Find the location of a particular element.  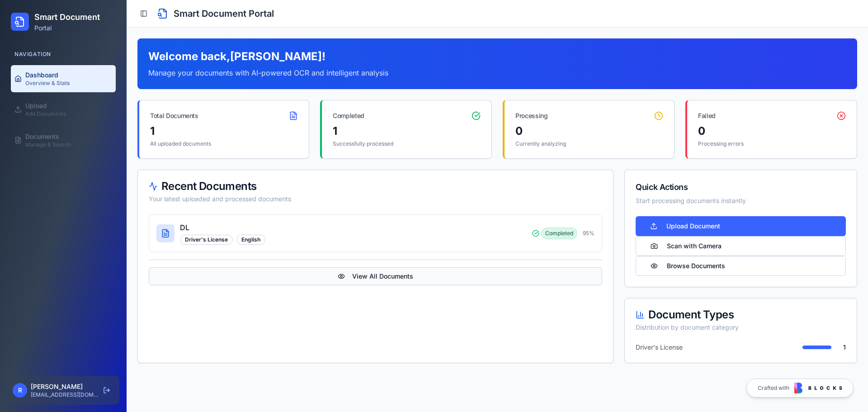

button: Upload Document is located at coordinates (741, 226).